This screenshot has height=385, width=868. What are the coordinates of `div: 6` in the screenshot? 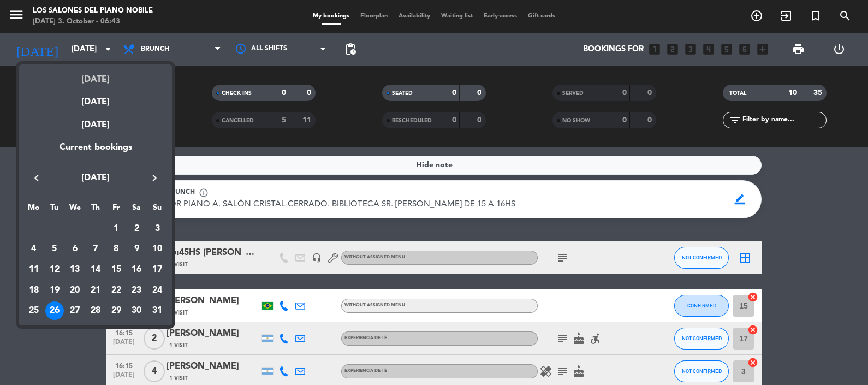 It's located at (75, 249).